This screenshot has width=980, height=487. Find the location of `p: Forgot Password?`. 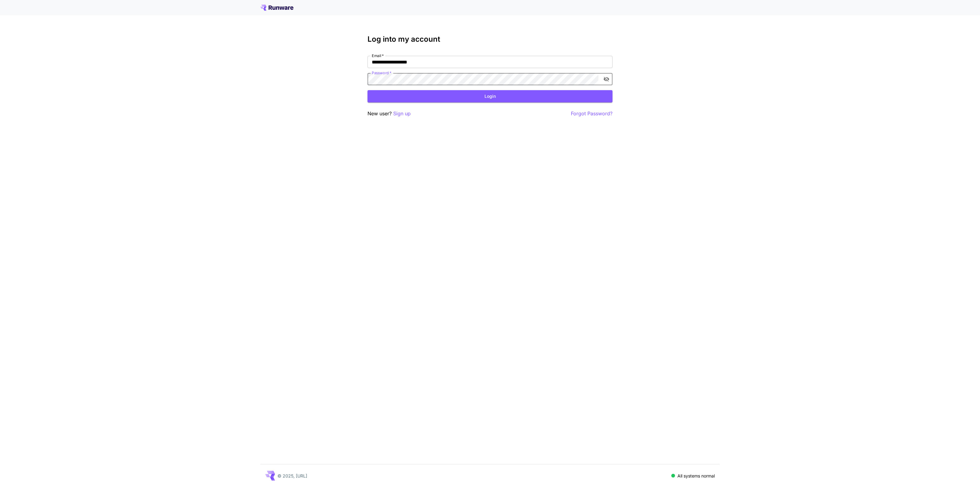

p: Forgot Password? is located at coordinates (592, 114).